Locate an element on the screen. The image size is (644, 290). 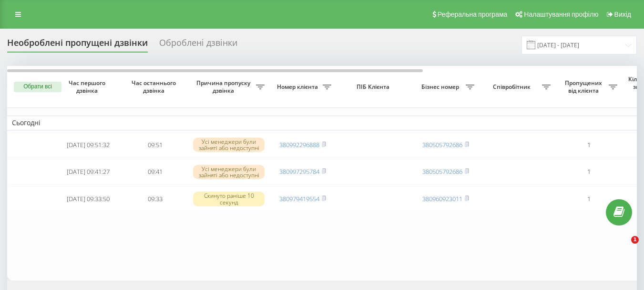
td: 09:41 is located at coordinates (155, 171).